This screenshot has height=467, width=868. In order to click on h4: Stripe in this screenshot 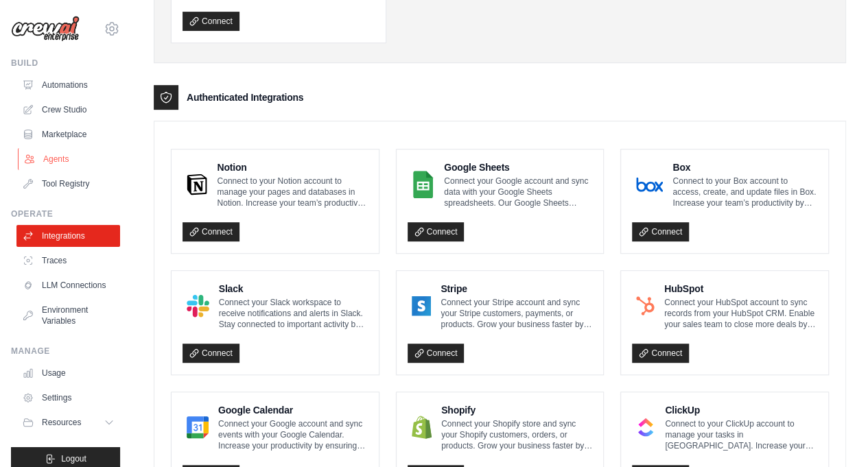, I will do `click(516, 289)`.